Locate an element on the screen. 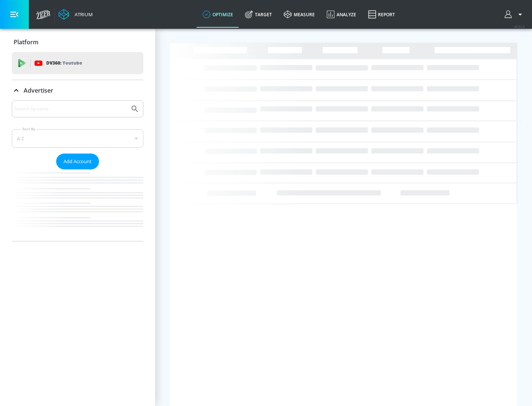  a: measure is located at coordinates (299, 14).